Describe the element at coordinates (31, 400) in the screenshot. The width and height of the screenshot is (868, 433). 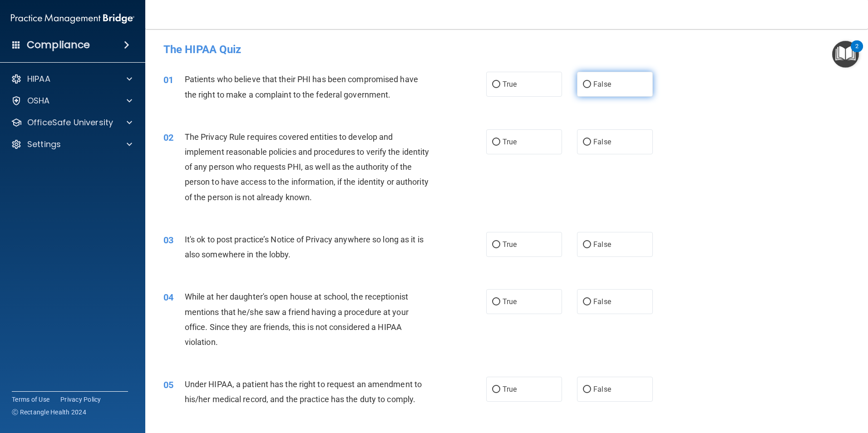
I see `a: Terms of Use` at that location.